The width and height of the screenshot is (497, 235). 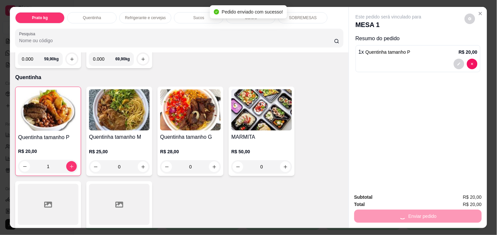 What do you see at coordinates (28, 34) in the screenshot?
I see `label: Pesquisa` at bounding box center [28, 34].